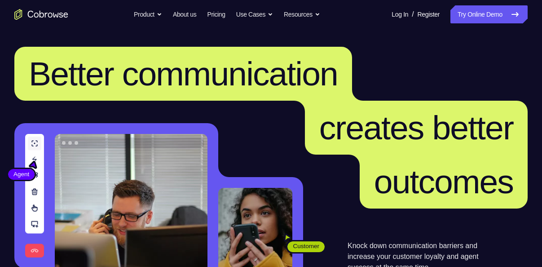 The width and height of the screenshot is (542, 267). Describe the element at coordinates (185, 14) in the screenshot. I see `a: About us` at that location.